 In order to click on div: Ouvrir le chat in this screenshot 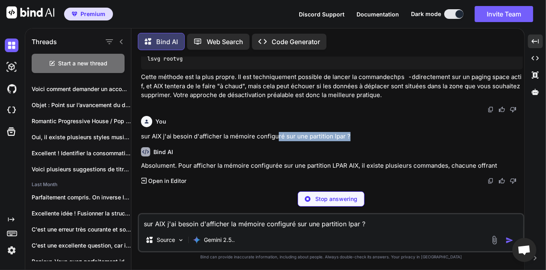, I will do `click(524, 250)`.